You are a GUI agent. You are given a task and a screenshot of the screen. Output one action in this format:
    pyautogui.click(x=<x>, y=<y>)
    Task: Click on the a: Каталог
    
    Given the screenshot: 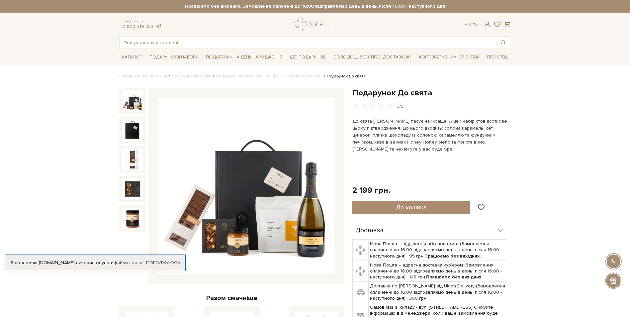 What is the action you would take?
    pyautogui.click(x=132, y=57)
    